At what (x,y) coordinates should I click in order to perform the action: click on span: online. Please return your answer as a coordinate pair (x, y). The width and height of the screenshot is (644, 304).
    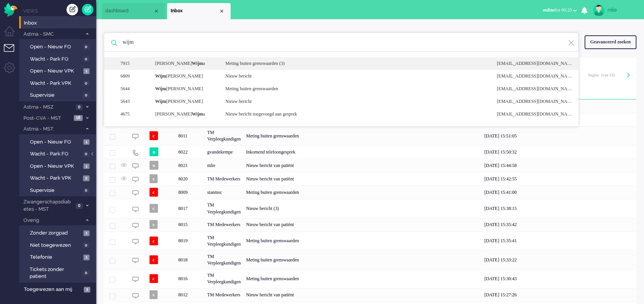
    Looking at the image, I should click on (548, 10).